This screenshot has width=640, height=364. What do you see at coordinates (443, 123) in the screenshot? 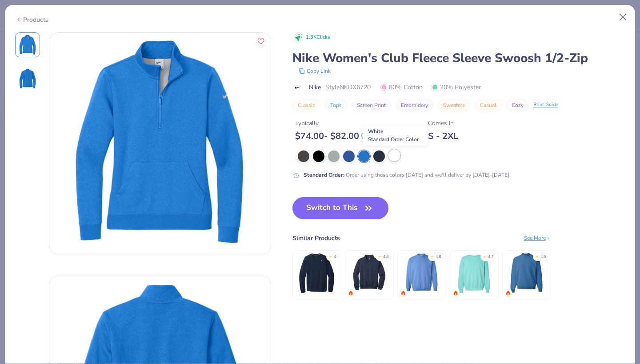
I see `div: Comes In` at bounding box center [443, 123].